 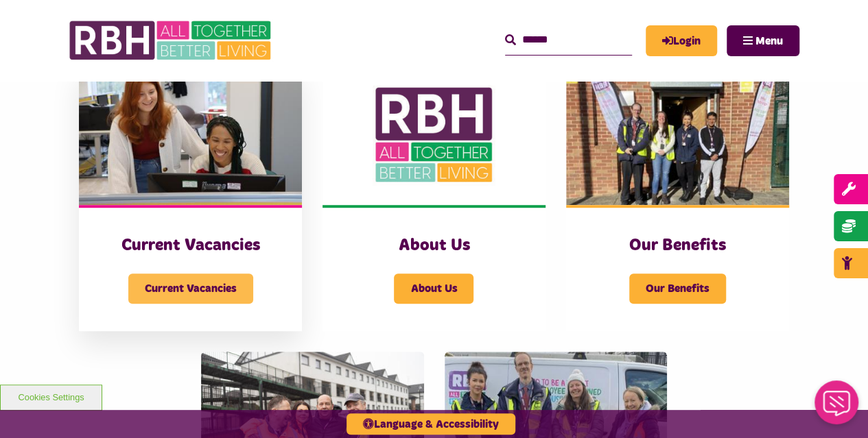 What do you see at coordinates (769, 41) in the screenshot?
I see `span: Menu` at bounding box center [769, 41].